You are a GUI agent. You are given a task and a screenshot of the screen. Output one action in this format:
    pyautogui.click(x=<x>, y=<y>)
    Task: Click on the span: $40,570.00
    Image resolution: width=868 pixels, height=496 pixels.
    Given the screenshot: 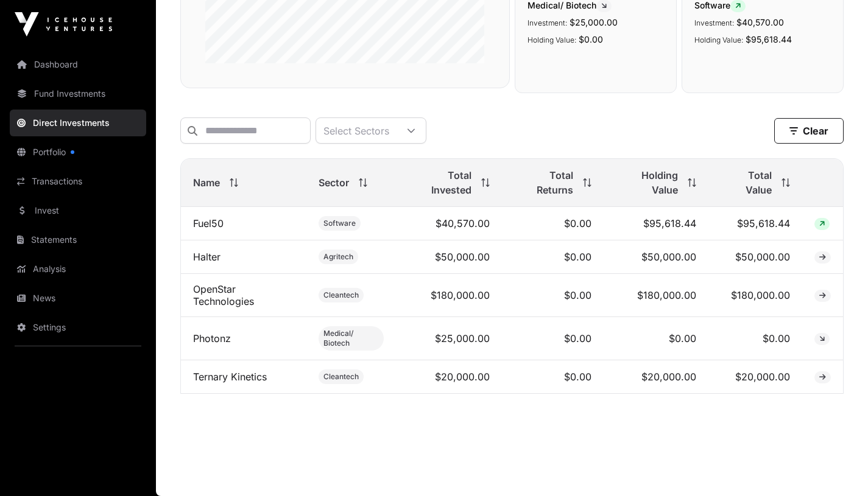 What is the action you would take?
    pyautogui.click(x=760, y=22)
    